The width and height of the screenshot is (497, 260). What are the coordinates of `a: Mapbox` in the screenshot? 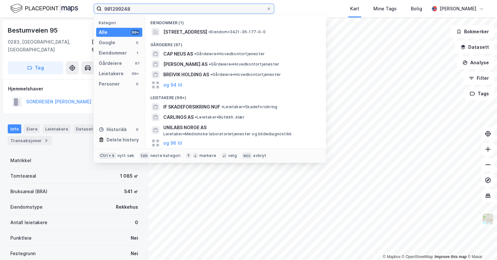 It's located at (392, 257).